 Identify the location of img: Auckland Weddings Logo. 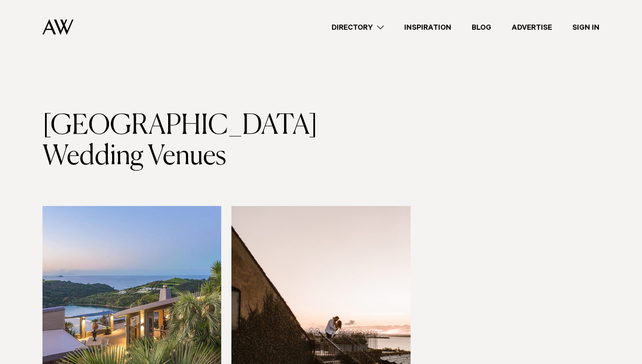
(58, 27).